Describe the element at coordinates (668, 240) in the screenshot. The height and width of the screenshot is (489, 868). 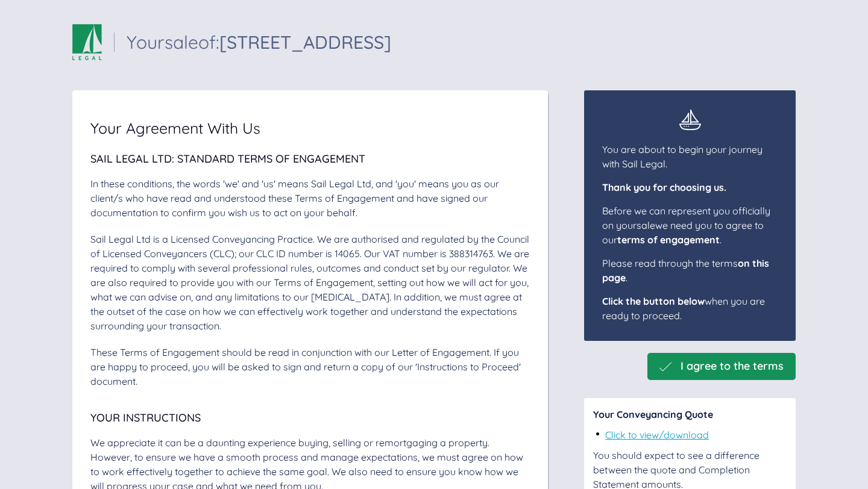
I see `span: terms of engagement` at that location.